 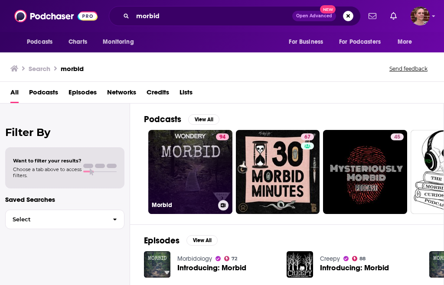 What do you see at coordinates (121, 94) in the screenshot?
I see `a: Networks` at bounding box center [121, 94].